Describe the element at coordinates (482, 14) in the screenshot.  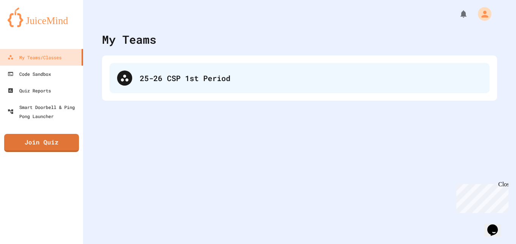
I see `div: My Account` at that location.